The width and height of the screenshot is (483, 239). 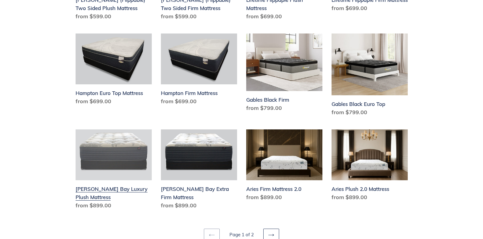 What do you see at coordinates (199, 71) in the screenshot?
I see `a: Hampton Firm Mattress` at bounding box center [199, 71].